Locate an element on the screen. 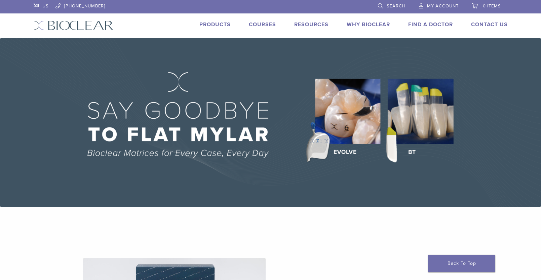 This screenshot has height=280, width=541. span: My Account is located at coordinates (442, 6).